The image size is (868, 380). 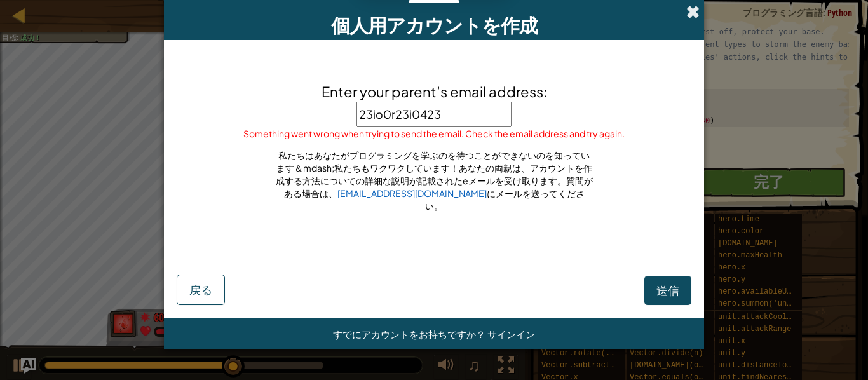 I want to click on button: 戻る, so click(x=201, y=290).